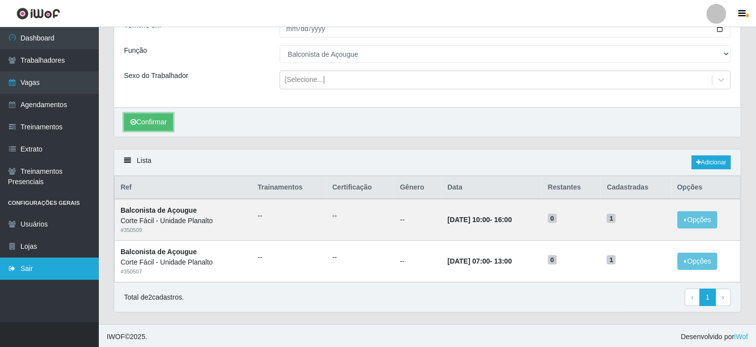  I want to click on span: © 2025 ., so click(127, 337).